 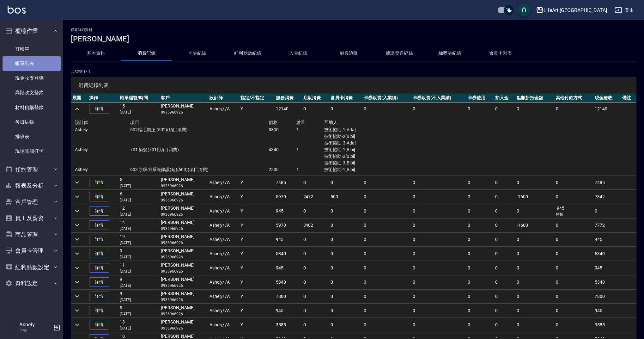 What do you see at coordinates (345, 98) in the screenshot?
I see `th: 會員卡消費` at bounding box center [345, 98].